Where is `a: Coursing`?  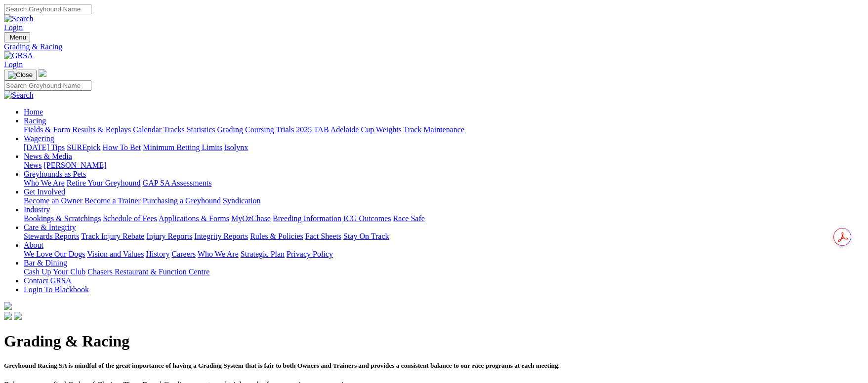 a: Coursing is located at coordinates (259, 129).